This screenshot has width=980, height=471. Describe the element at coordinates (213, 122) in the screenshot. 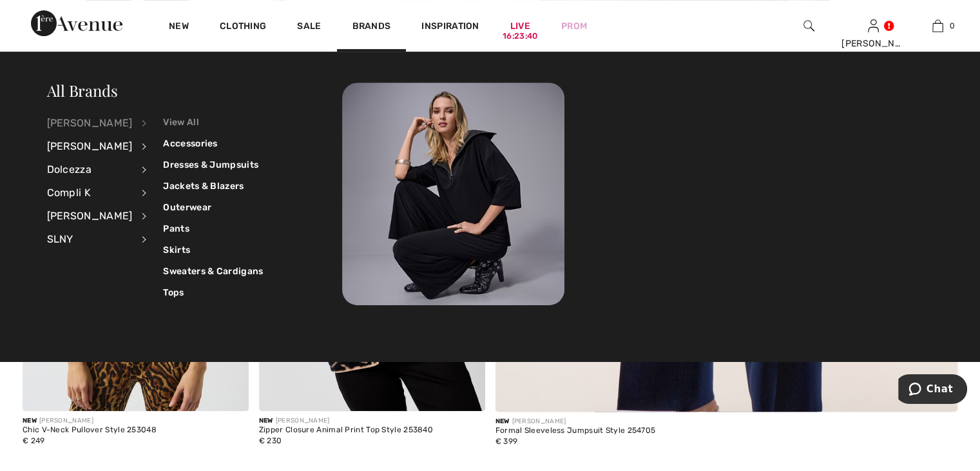

I see `a: View All` at that location.